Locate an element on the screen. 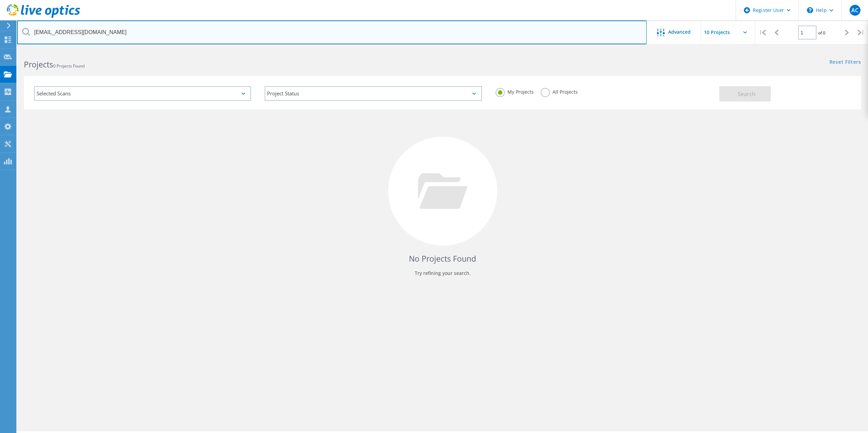 Image resolution: width=868 pixels, height=433 pixels. span: of 0 is located at coordinates (822, 33).